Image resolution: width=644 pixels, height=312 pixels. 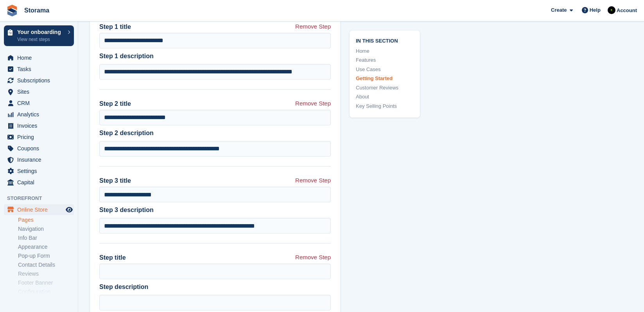 I want to click on a: Getting Started, so click(x=384, y=78).